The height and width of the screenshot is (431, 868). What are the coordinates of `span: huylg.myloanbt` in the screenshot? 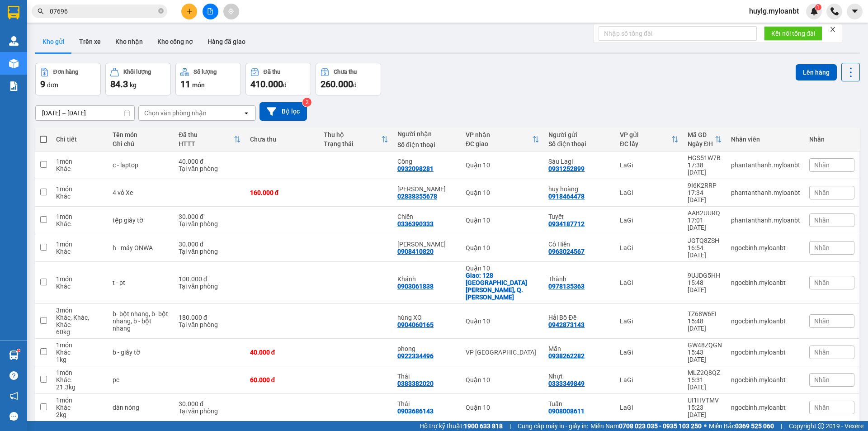 It's located at (774, 11).